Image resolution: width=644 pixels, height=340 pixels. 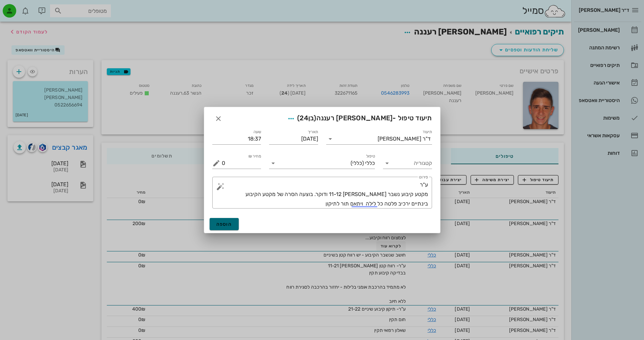 What do you see at coordinates (371, 156) in the screenshot?
I see `label: טיפול` at bounding box center [371, 156].